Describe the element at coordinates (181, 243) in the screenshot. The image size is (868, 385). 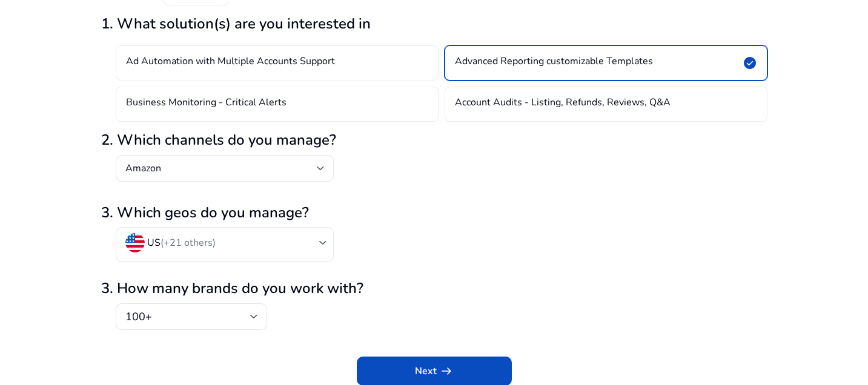
I see `h4: US` at that location.